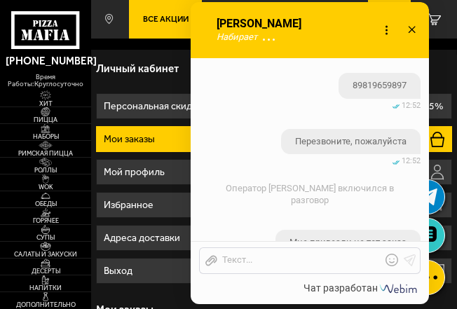 Image resolution: width=457 pixels, height=309 pixels. What do you see at coordinates (143, 238) in the screenshot?
I see `p: Адреса доставки` at bounding box center [143, 238].